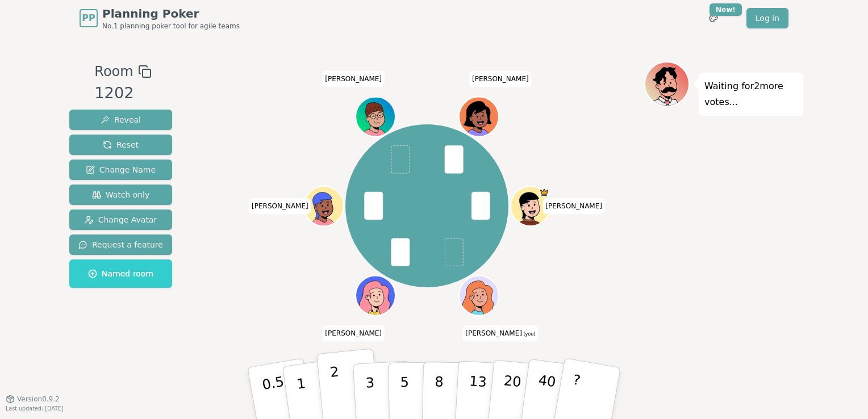  What do you see at coordinates (113, 71) in the screenshot?
I see `span: Room` at bounding box center [113, 71].